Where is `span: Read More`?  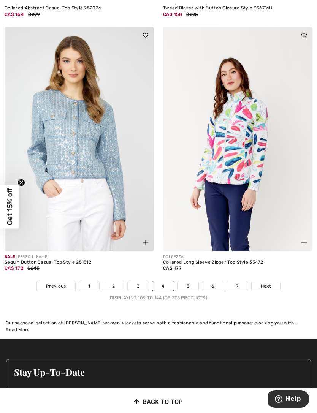 span: Read More is located at coordinates (18, 330).